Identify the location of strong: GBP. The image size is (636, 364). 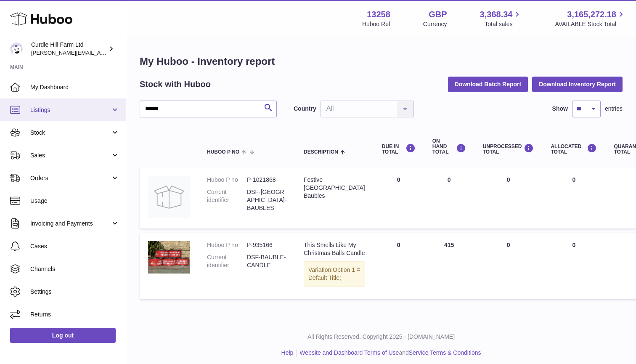
(438, 14).